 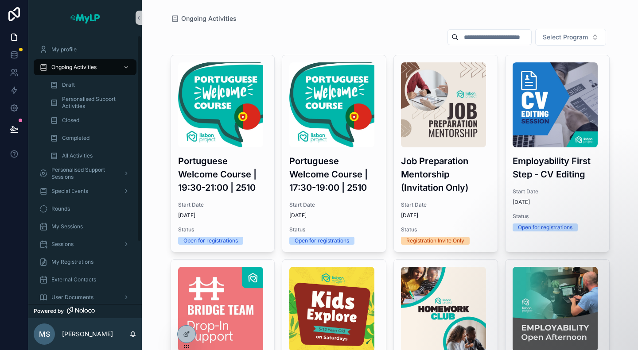 What do you see at coordinates (557, 168) in the screenshot?
I see `h3: Employability First Step - CV Editing` at bounding box center [557, 168].